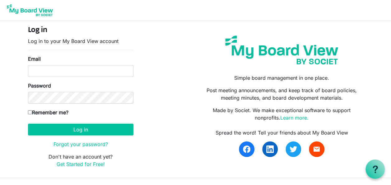  Describe the element at coordinates (34, 59) in the screenshot. I see `label: Email` at that location.